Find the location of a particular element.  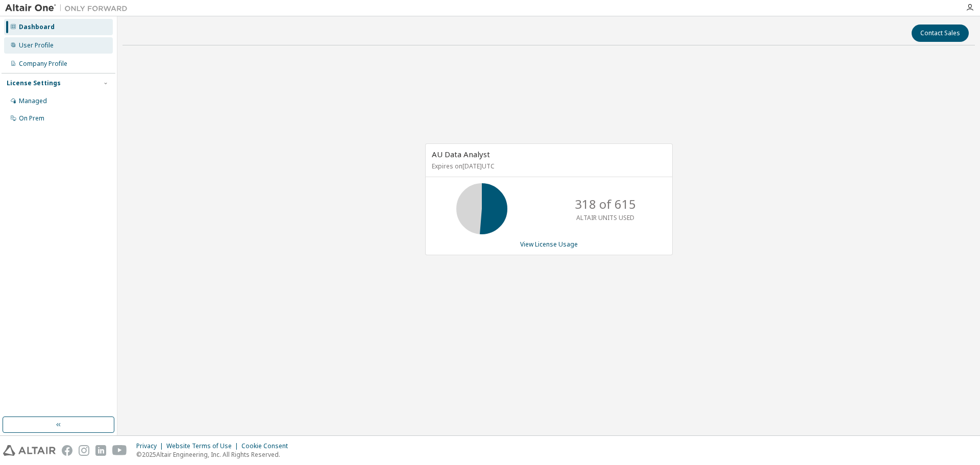

img: linkedin.svg is located at coordinates (101, 450).